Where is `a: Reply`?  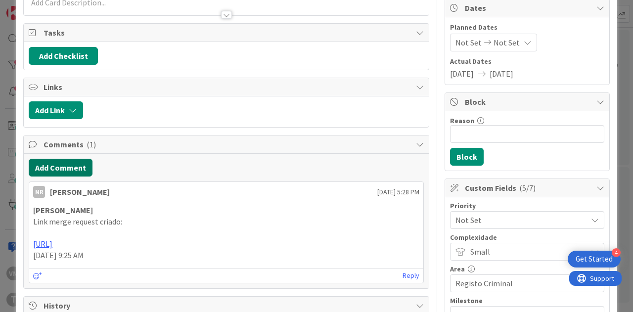
a: Reply is located at coordinates (411, 276).